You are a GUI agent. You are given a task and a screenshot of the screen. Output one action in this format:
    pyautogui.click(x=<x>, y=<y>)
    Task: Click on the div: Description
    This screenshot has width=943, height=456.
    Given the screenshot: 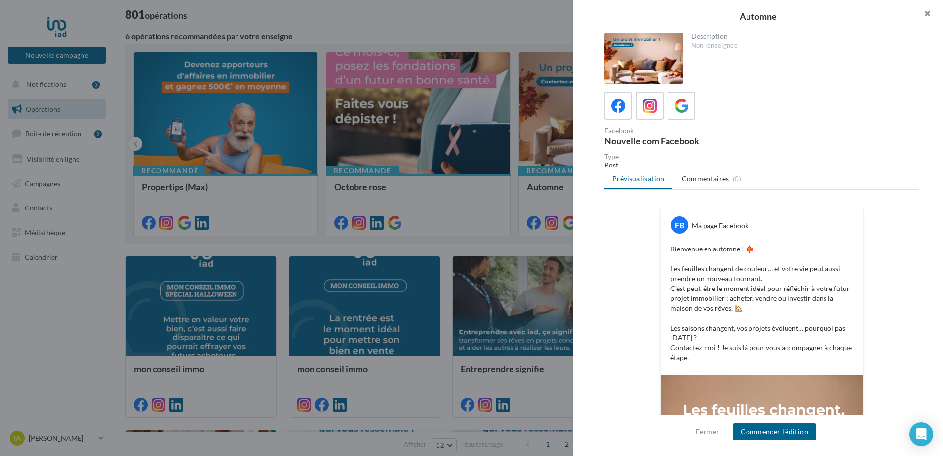 What is the action you would take?
    pyautogui.click(x=802, y=36)
    